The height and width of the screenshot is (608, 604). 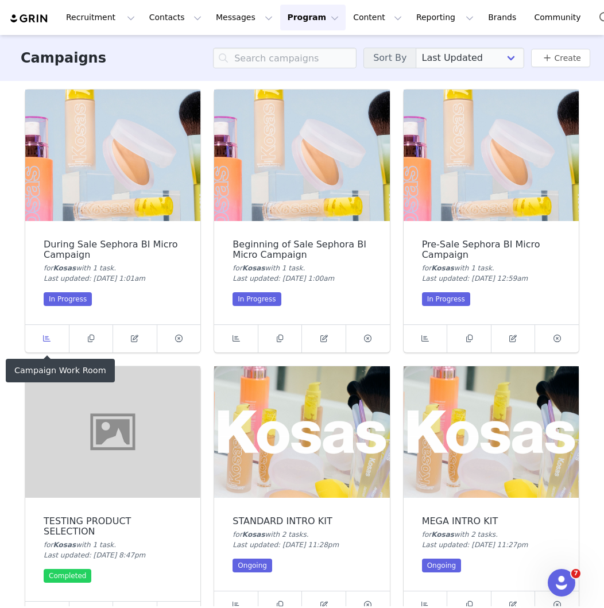 What do you see at coordinates (491, 432) in the screenshot?
I see `img: MEGA INTRO KIT` at bounding box center [491, 432].